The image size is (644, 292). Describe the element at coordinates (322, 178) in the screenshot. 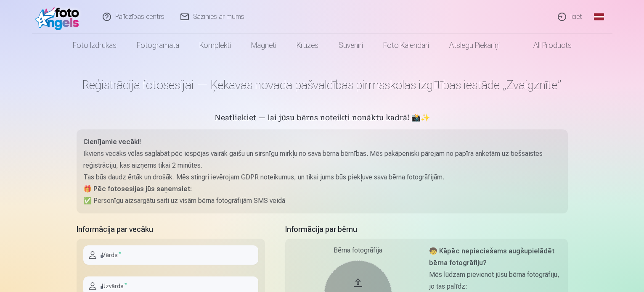

I see `p: Tas būs daudz ērtāk un drošāk. Mēs stingri ievērojam GDPR noteikumus, un tikai jums būs piekļuve ...` at that location.